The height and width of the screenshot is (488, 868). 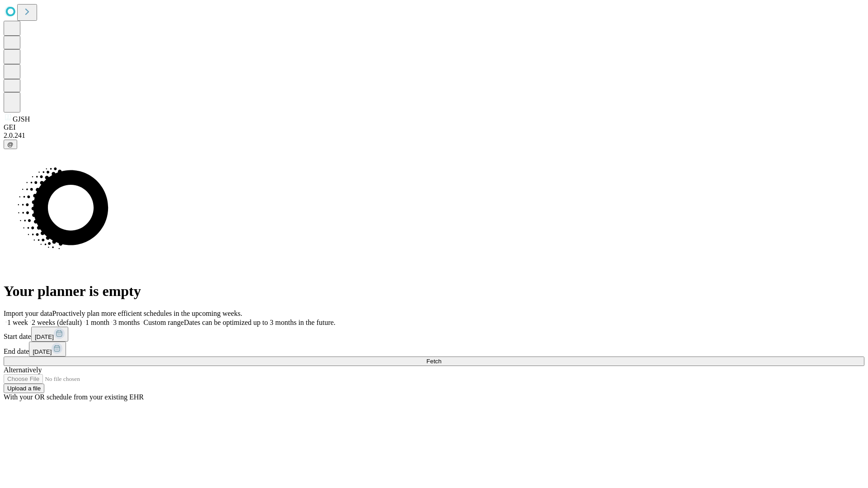 What do you see at coordinates (147, 313) in the screenshot?
I see `span: Proactively plan more efficient schedules in the upcoming weeks.` at bounding box center [147, 313].